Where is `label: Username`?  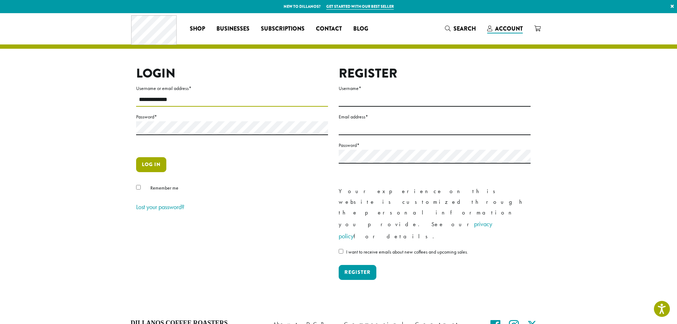
label: Username is located at coordinates (435, 88).